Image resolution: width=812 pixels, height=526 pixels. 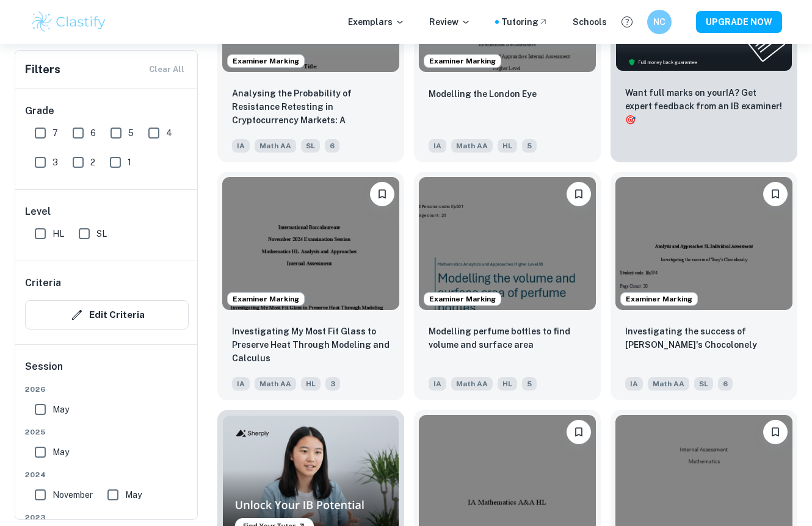 I want to click on p: Investigating the success of Tony's Chocolonely, so click(x=704, y=338).